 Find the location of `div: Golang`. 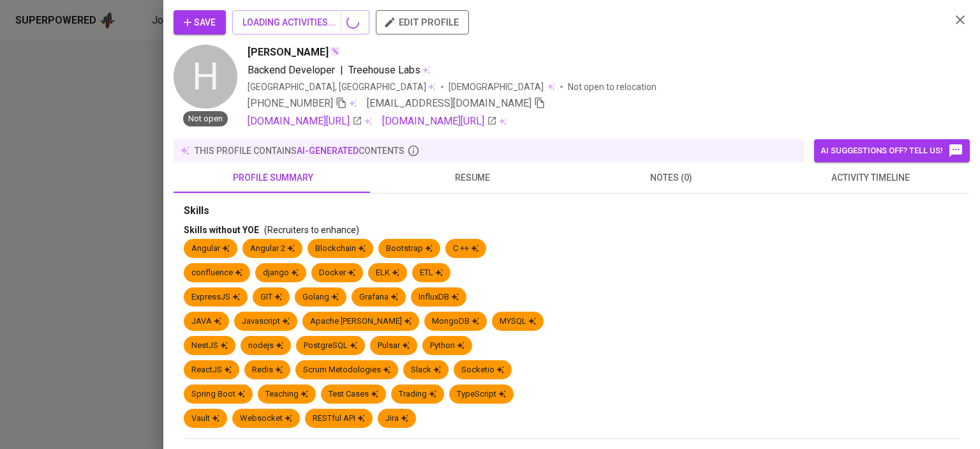

div: Golang is located at coordinates (320, 297).